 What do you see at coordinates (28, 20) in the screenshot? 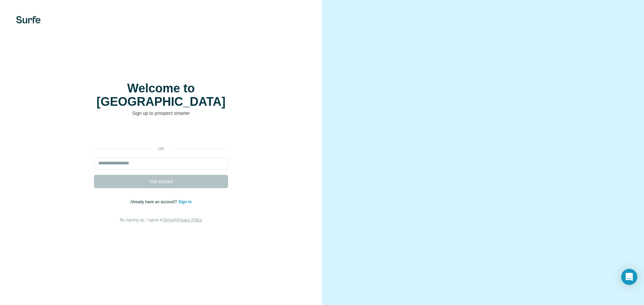
I see `img: Surfe's logo` at bounding box center [28, 20].